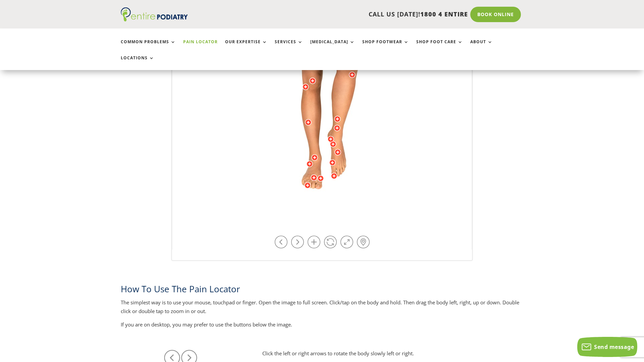  Describe the element at coordinates (495, 14) in the screenshot. I see `a: Book Online` at that location.